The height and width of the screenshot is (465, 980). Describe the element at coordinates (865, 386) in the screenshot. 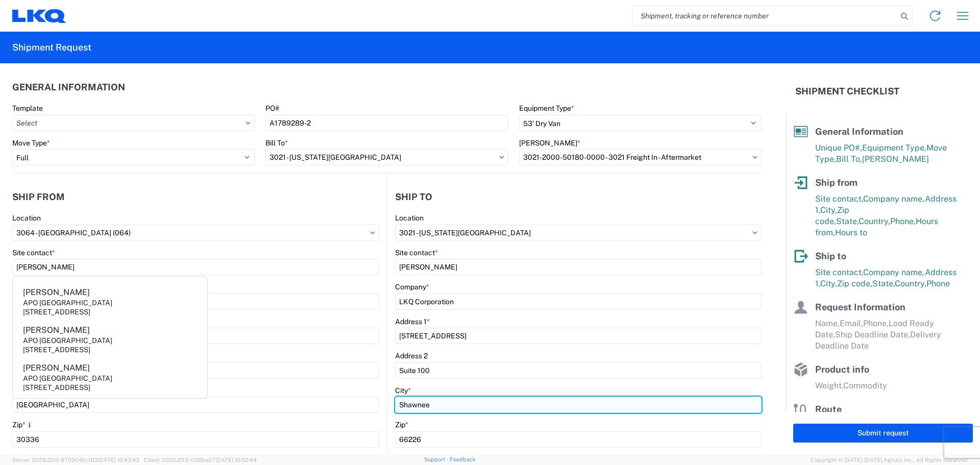

I see `span: Commodity` at that location.